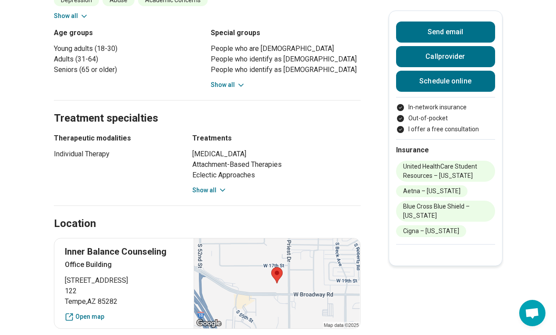  What do you see at coordinates (129, 70) in the screenshot?
I see `li: Seniors (65 or older)` at bounding box center [129, 70].